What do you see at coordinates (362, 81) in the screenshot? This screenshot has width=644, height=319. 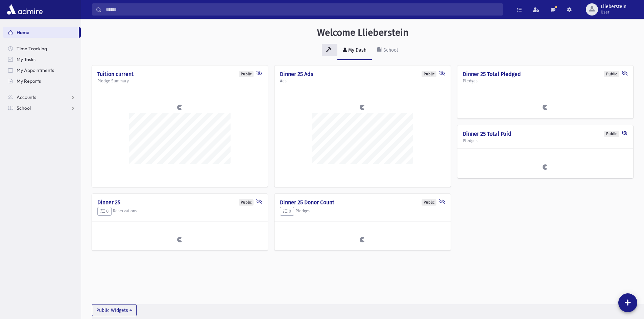 I see `h5: Ads` at bounding box center [362, 81].